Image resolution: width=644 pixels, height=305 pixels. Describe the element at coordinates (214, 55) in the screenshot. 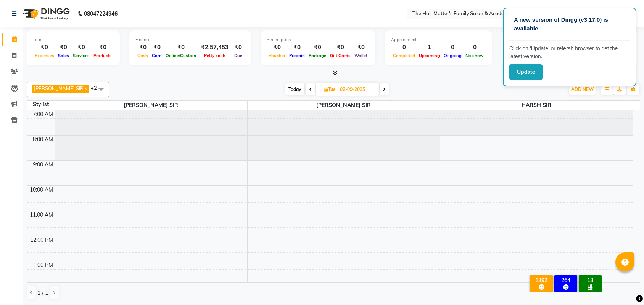

I see `span: Petty cash` at that location.